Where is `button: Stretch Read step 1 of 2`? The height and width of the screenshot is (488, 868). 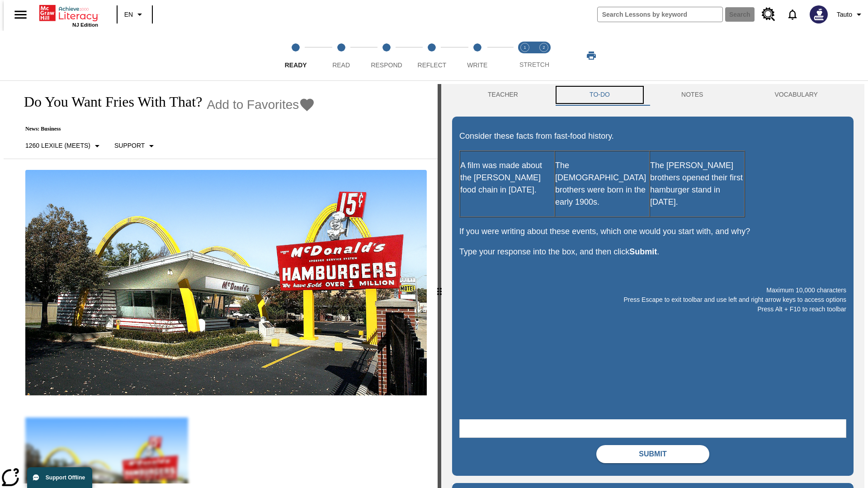 button: Stretch Read step 1 of 2 is located at coordinates (525, 56).